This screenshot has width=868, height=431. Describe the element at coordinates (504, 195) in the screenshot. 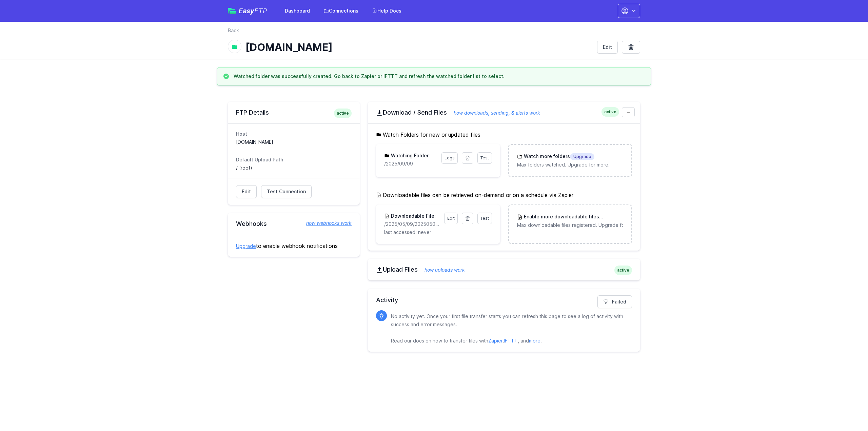

I see `h5: Downloadable files can be retrieved on-demand or on a schedule via Zapier` at that location.